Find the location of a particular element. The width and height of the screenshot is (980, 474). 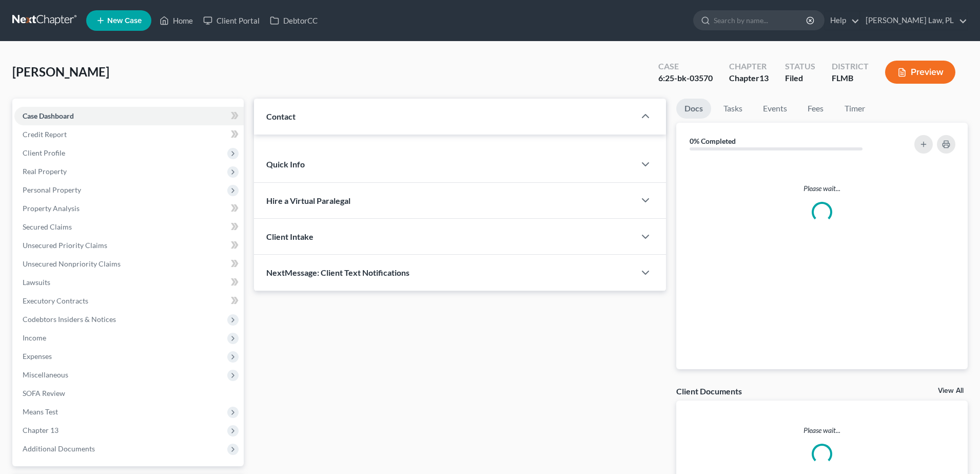

span: Quick Info is located at coordinates (285, 164).